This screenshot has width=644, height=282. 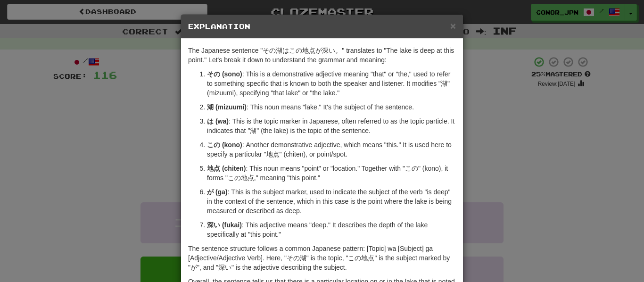 I want to click on strong: 深い (fukai), so click(x=225, y=225).